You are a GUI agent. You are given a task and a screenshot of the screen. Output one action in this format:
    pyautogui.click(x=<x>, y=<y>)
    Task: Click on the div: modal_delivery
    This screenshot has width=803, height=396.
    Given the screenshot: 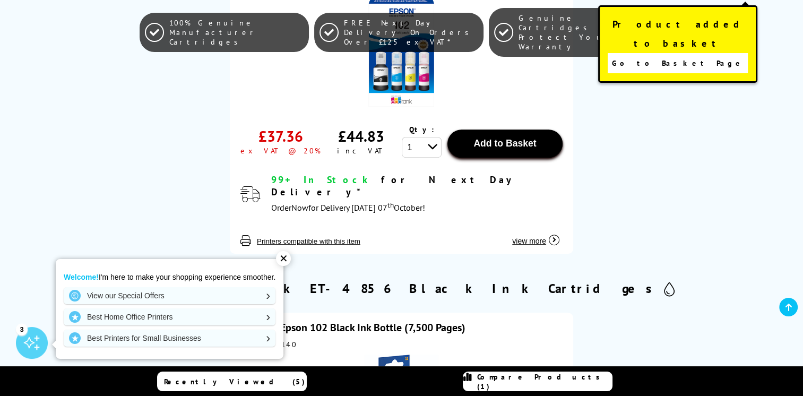 What is the action you would take?
    pyautogui.click(x=417, y=194)
    